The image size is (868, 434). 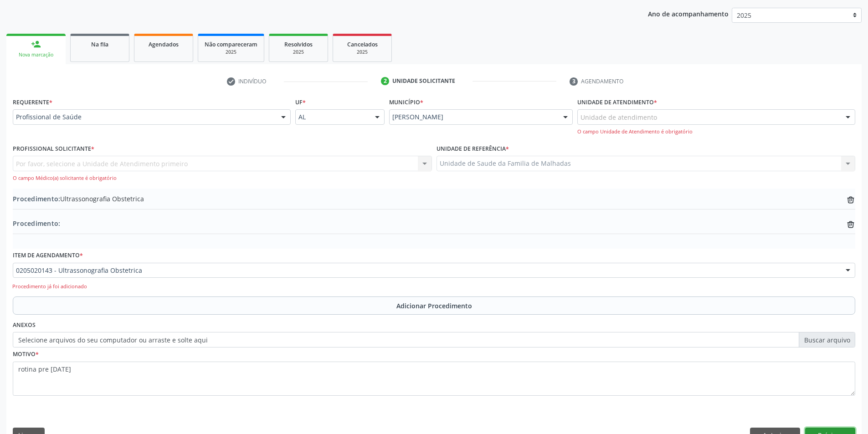 I want to click on label: Anexos, so click(x=24, y=324).